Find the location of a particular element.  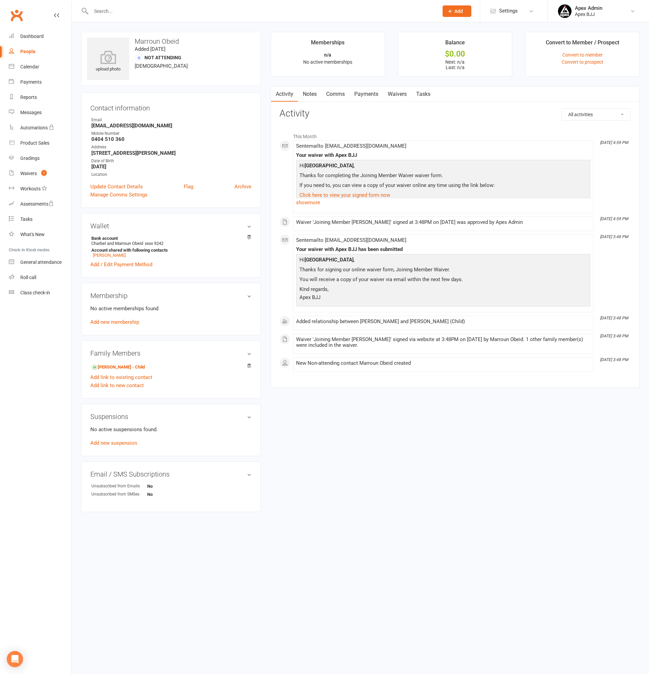

p: Thanks for signing our online waiver form, Joining Member Waiver. is located at coordinates (443, 270).